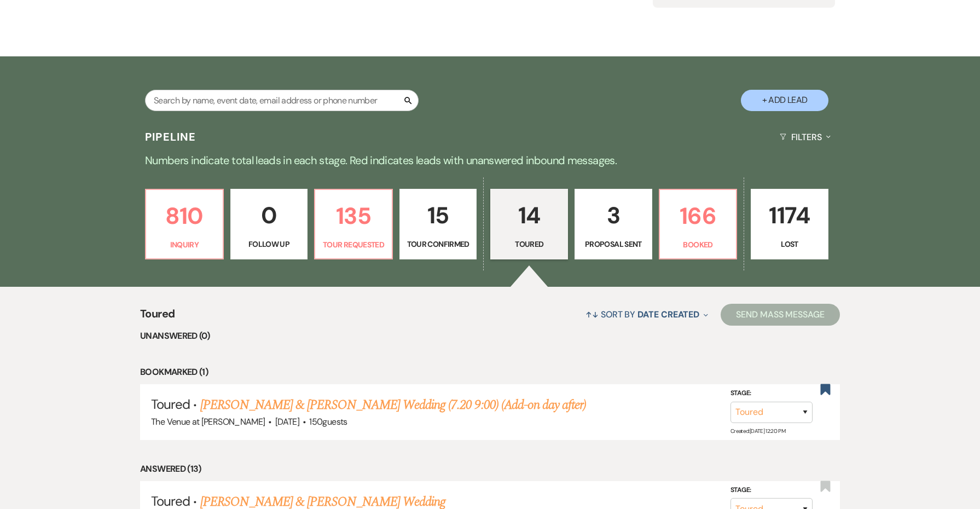 Image resolution: width=980 pixels, height=509 pixels. I want to click on p: Toured, so click(529, 244).